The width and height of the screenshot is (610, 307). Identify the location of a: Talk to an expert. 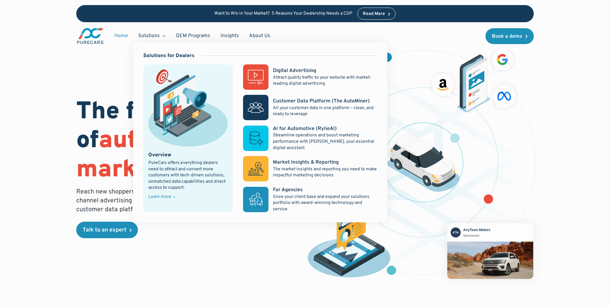
(107, 230).